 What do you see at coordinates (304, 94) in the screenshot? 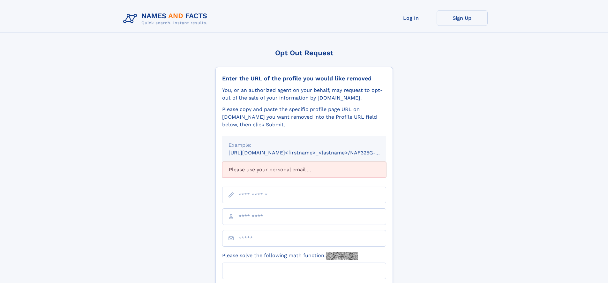
I see `div: You, or an authorized agent on your behalf, may request to opt-out of the sale of your informatio...` at bounding box center [304, 94].